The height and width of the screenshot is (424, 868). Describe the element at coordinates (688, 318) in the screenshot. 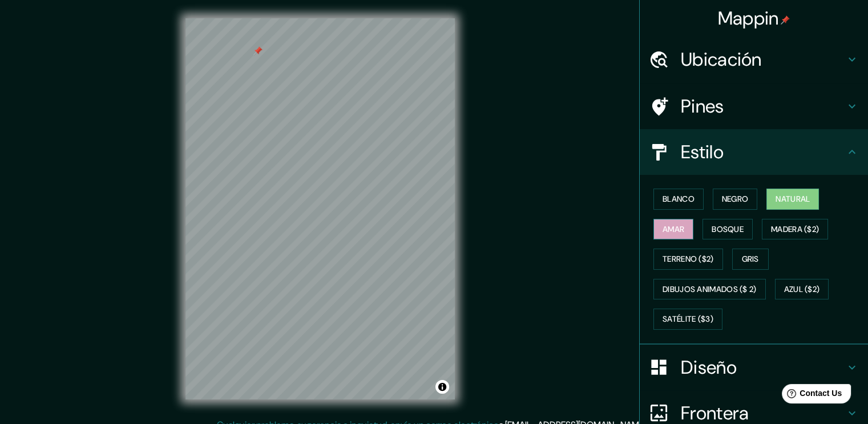

I see `button: Satélite ($3)` at that location.